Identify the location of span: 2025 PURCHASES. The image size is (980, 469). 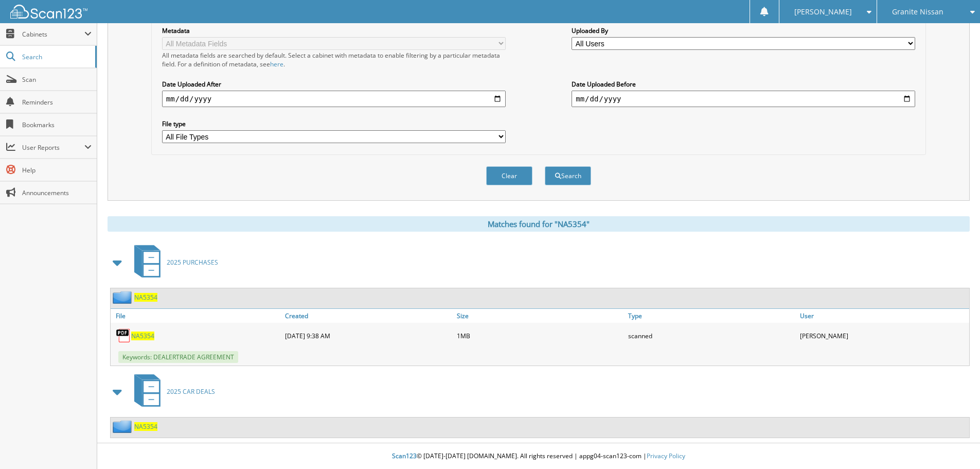
(193, 262).